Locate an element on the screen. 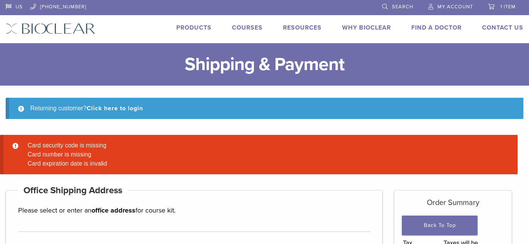 The height and width of the screenshot is (244, 529). p: Please select or enter an for course kit. is located at coordinates (194, 210).